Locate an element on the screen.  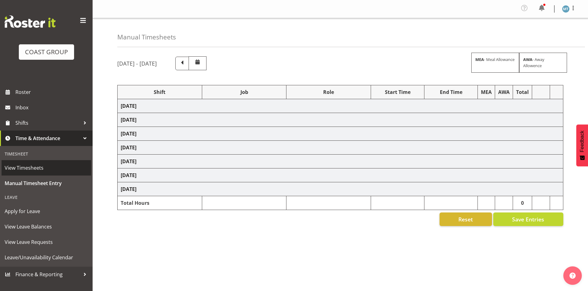
div: AWA is located at coordinates (503, 92).